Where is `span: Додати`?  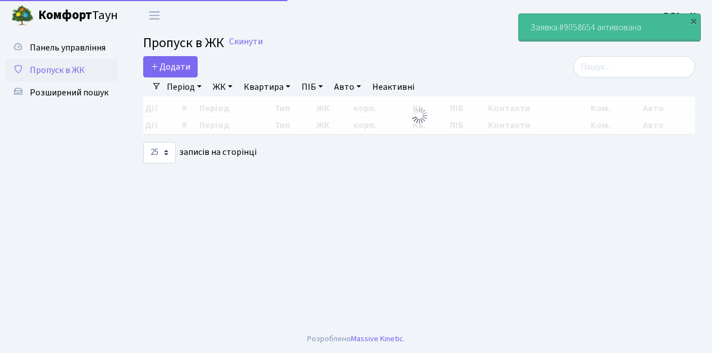 span: Додати is located at coordinates (170, 67).